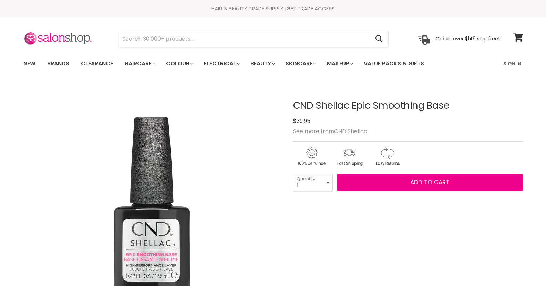  I want to click on a: GET TRADE ACCESS, so click(311, 8).